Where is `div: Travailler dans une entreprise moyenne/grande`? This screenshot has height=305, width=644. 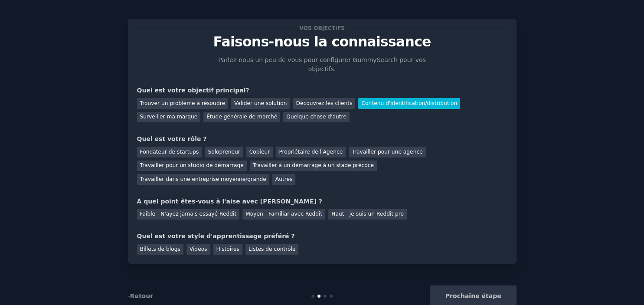 div: Travailler dans une entreprise moyenne/grande is located at coordinates (203, 179).